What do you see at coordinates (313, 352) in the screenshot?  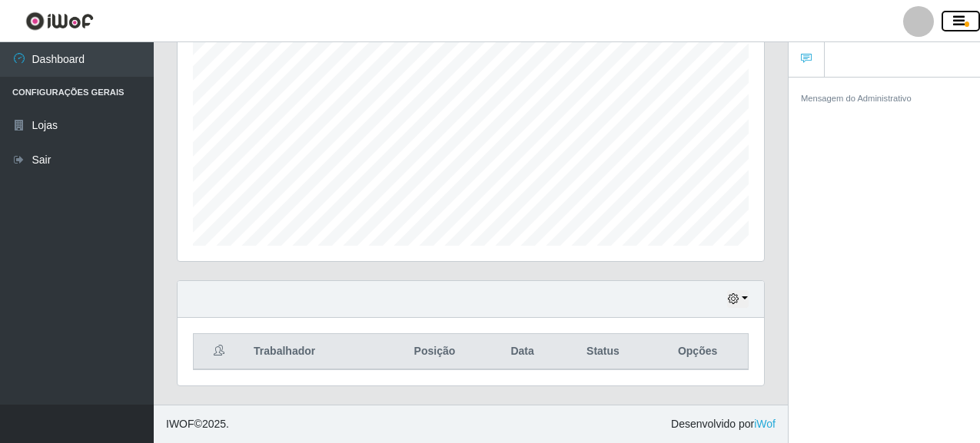 I see `th: Trabalhador` at bounding box center [313, 352].